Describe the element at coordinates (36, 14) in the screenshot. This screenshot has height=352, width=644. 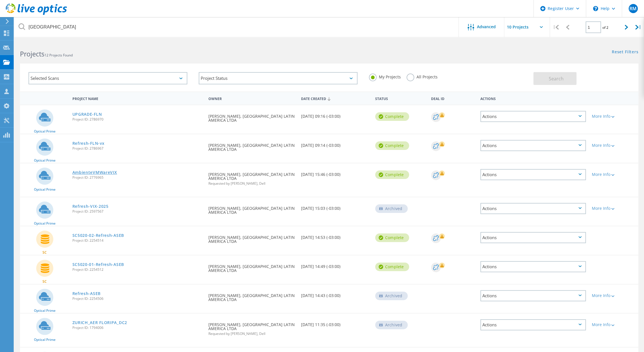
I see `a: Live Optics Dashboard` at that location.